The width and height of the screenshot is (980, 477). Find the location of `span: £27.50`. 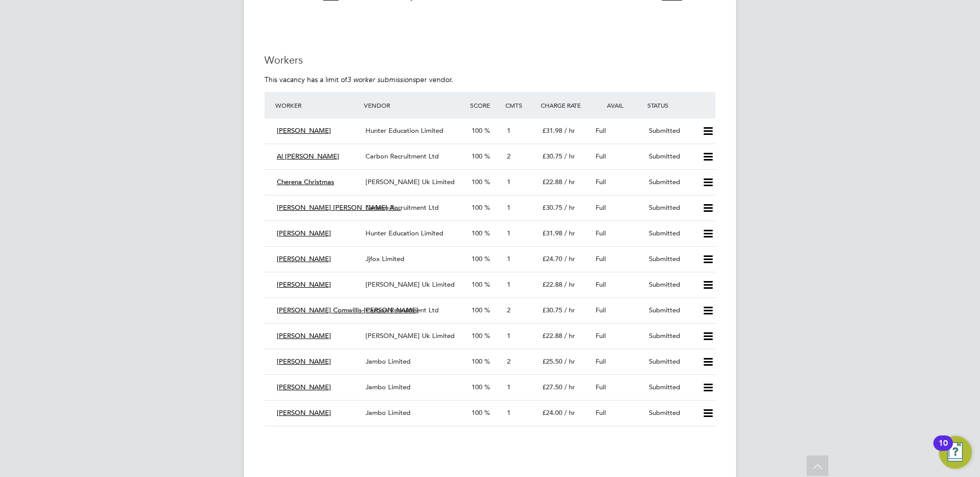

span: £27.50 is located at coordinates (552, 387).